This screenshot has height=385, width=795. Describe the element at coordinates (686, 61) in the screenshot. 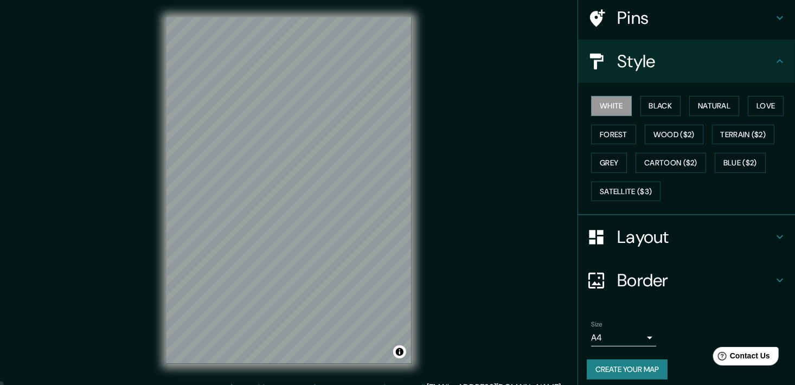

I see `div: Style` at that location.